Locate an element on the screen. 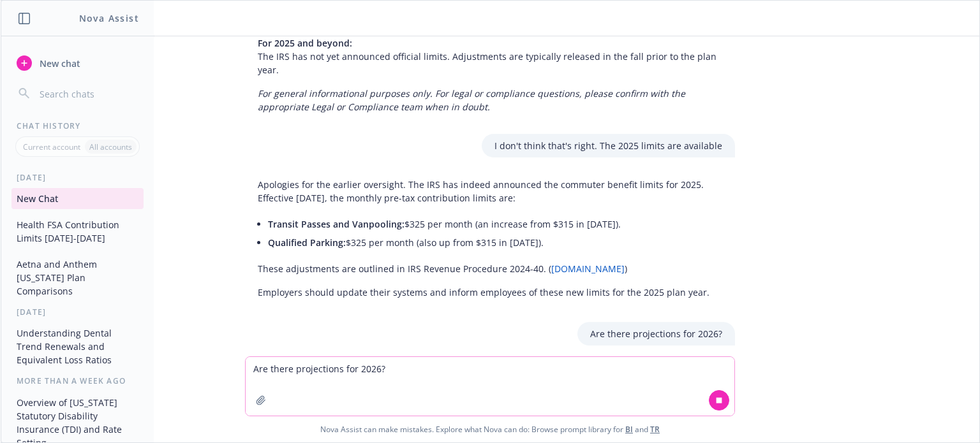  p: Current account is located at coordinates (52, 146).